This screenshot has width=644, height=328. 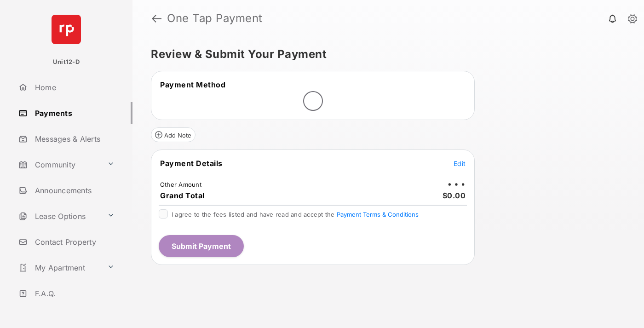 What do you see at coordinates (74, 294) in the screenshot?
I see `a: F.A.Q.` at bounding box center [74, 294].